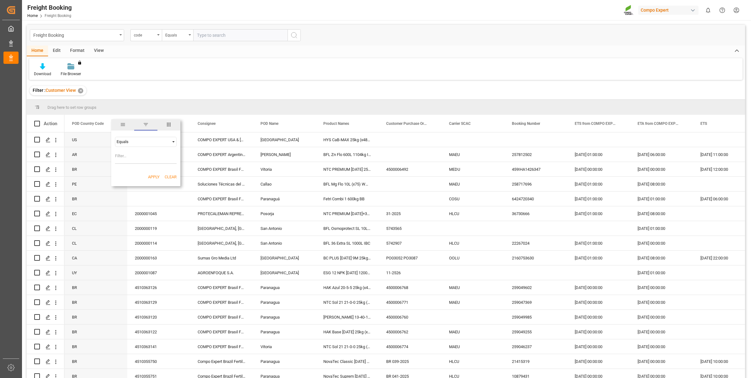 The image size is (751, 378). What do you see at coordinates (49, 8) in the screenshot?
I see `div: Freight Booking` at bounding box center [49, 8].